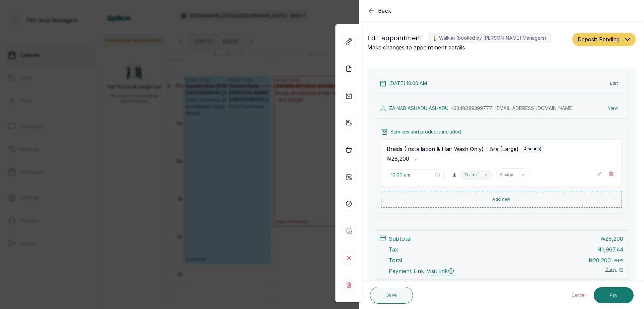 This screenshot has width=644, height=309. What do you see at coordinates (426, 132) in the screenshot?
I see `p: Services and products included` at bounding box center [426, 132].